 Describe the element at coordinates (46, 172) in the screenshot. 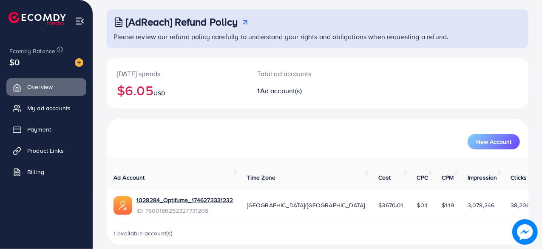

I see `a: Billing` at that location.